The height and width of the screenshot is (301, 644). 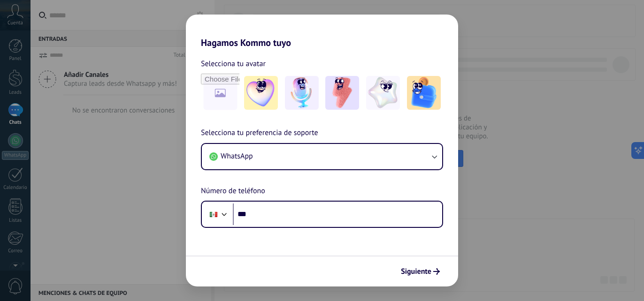 I want to click on span: Siguiente, so click(x=416, y=272).